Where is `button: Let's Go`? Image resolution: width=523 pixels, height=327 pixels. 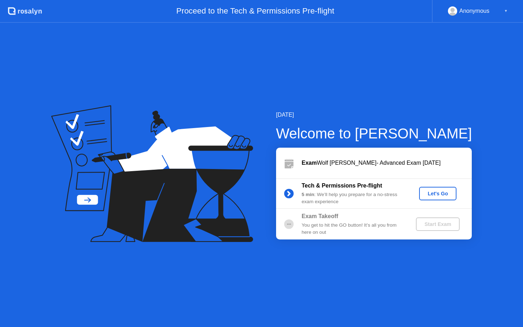
button: Let's Go is located at coordinates (438, 194).